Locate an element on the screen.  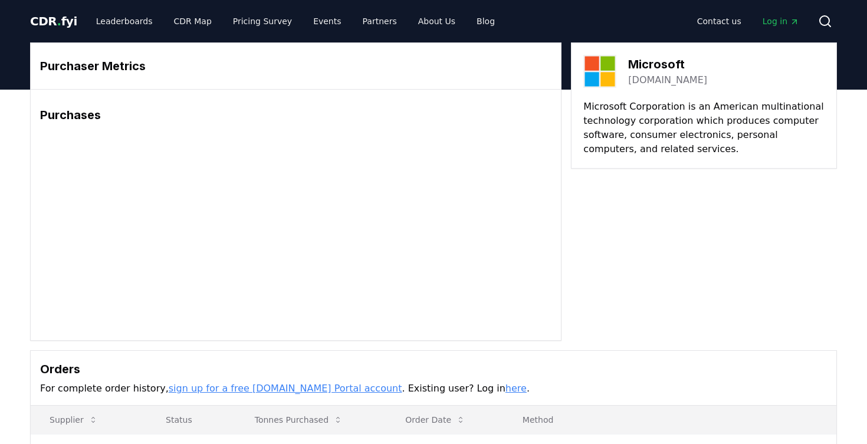
a: About Us is located at coordinates (437, 21).